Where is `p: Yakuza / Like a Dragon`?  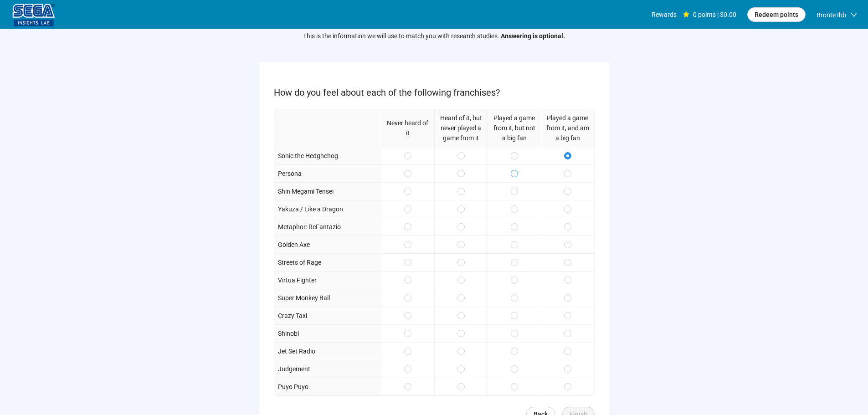
p: Yakuza / Like a Dragon is located at coordinates (310, 209).